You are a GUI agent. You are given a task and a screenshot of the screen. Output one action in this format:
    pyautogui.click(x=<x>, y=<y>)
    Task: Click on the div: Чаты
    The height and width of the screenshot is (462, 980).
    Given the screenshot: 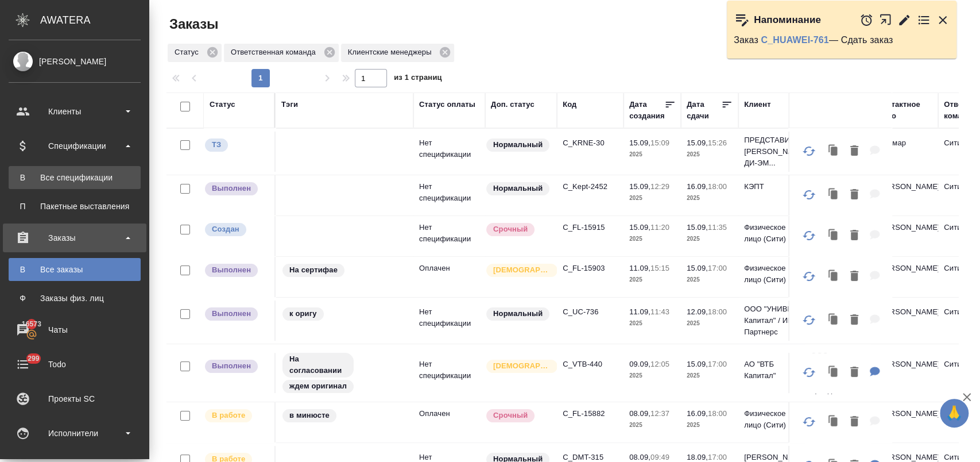 What is the action you would take?
    pyautogui.click(x=74, y=330)
    